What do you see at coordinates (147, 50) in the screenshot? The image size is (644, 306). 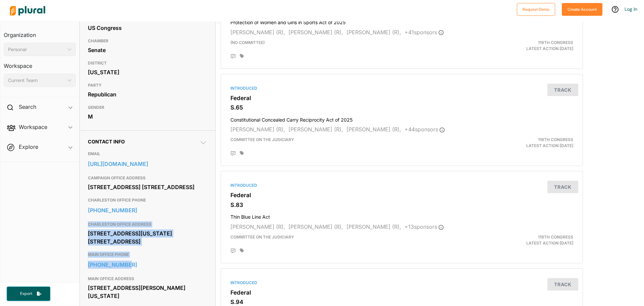 I see `div: Senate` at bounding box center [147, 50].